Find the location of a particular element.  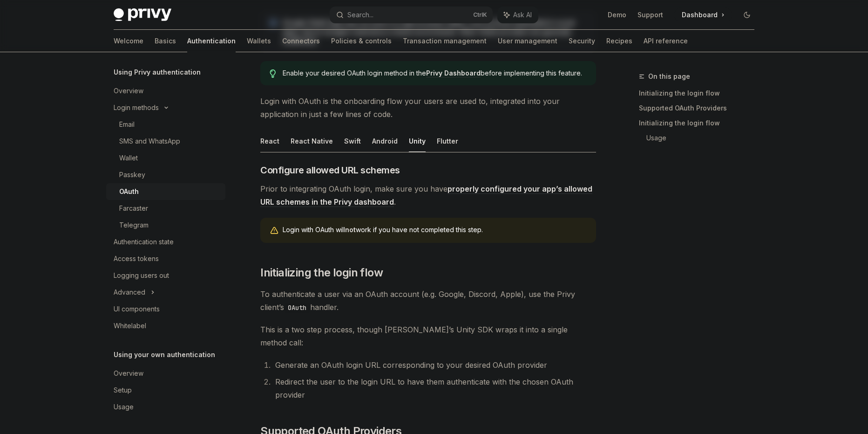

li: Redirect the user to the login URL to have them authenticate with the chosen OAuth provider is located at coordinates (434, 388).